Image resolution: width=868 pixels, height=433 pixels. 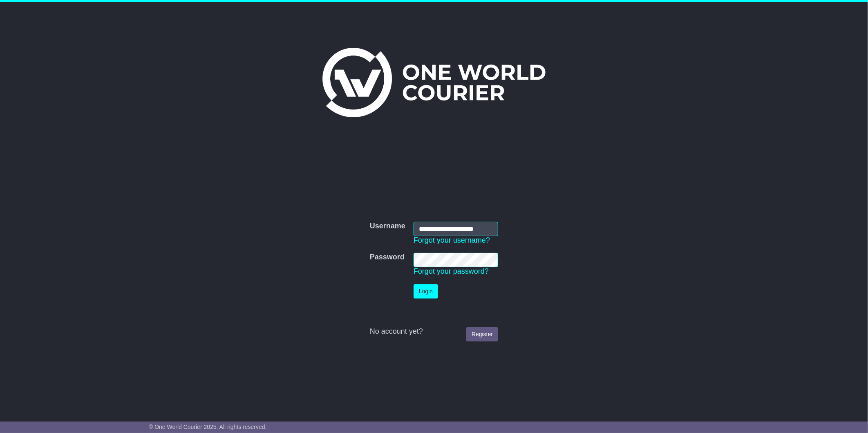 I want to click on img: One World, so click(x=434, y=82).